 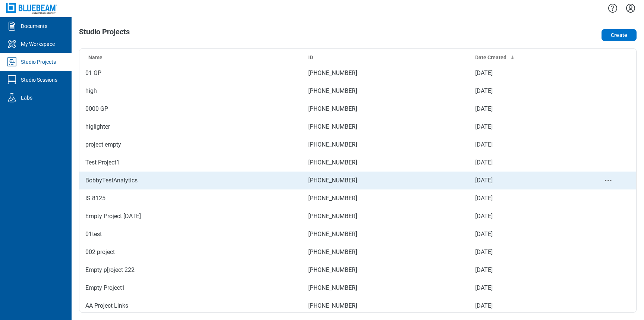 What do you see at coordinates (191, 127) in the screenshot?
I see `td: higlighter` at bounding box center [191, 127].